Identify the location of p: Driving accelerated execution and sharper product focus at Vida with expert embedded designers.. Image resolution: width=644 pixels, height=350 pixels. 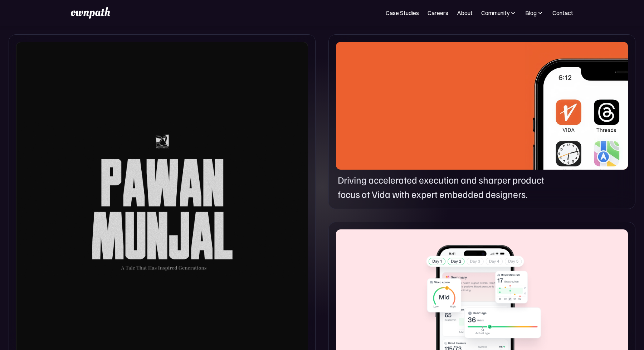
(451, 186).